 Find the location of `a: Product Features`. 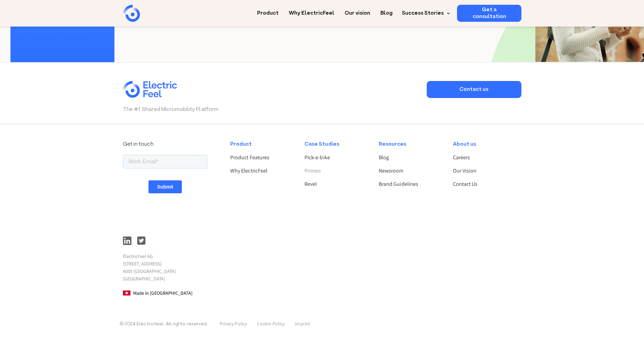

a: Product Features is located at coordinates (261, 158).